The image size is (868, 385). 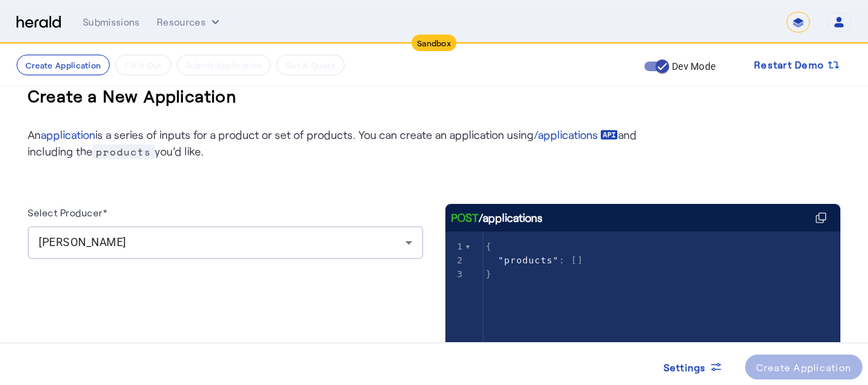 What do you see at coordinates (310, 65) in the screenshot?
I see `button: Get A Quote` at bounding box center [310, 65].